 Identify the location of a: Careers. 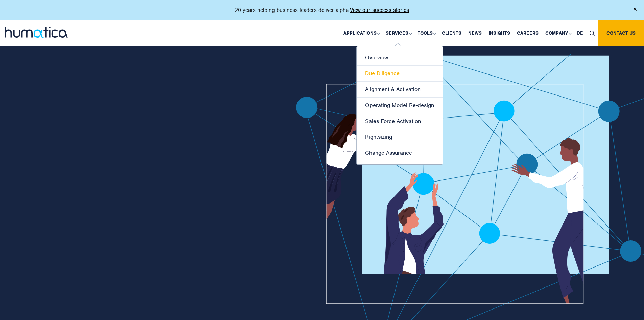
(528, 33).